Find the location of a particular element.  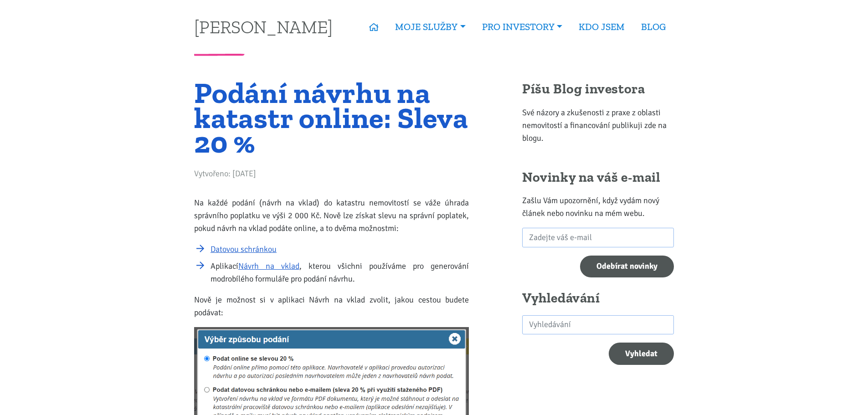

button: Vyhledat is located at coordinates (641, 354).